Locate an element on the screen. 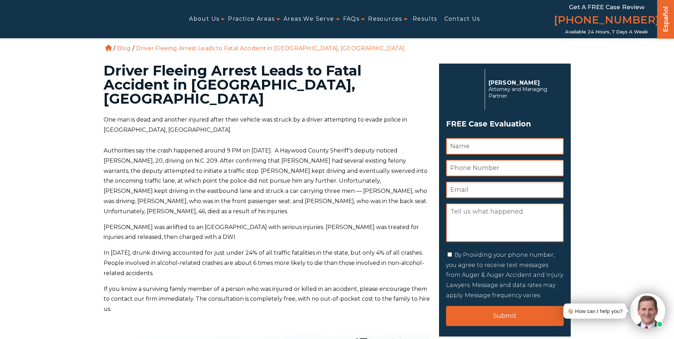 Image resolution: width=674 pixels, height=339 pixels. a: Contact Us is located at coordinates (462, 19).